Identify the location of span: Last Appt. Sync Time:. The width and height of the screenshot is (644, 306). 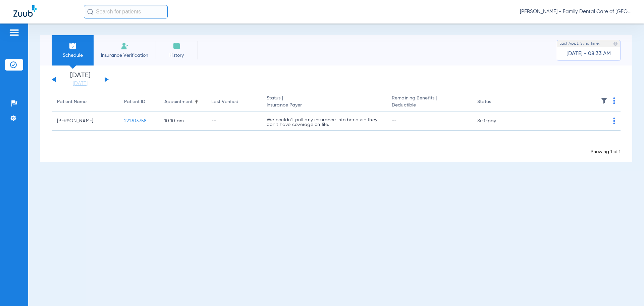
(580, 44).